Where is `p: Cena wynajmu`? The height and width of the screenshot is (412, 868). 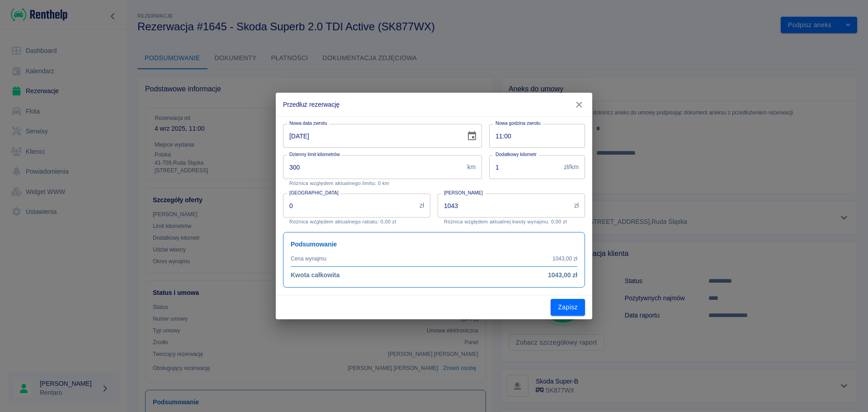 p: Cena wynajmu is located at coordinates (308, 259).